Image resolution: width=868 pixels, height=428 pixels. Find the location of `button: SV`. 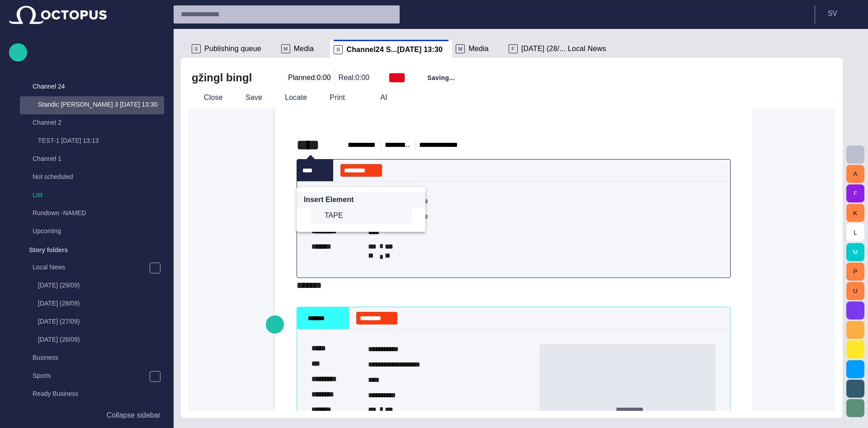

button: SV is located at coordinates (841, 13).